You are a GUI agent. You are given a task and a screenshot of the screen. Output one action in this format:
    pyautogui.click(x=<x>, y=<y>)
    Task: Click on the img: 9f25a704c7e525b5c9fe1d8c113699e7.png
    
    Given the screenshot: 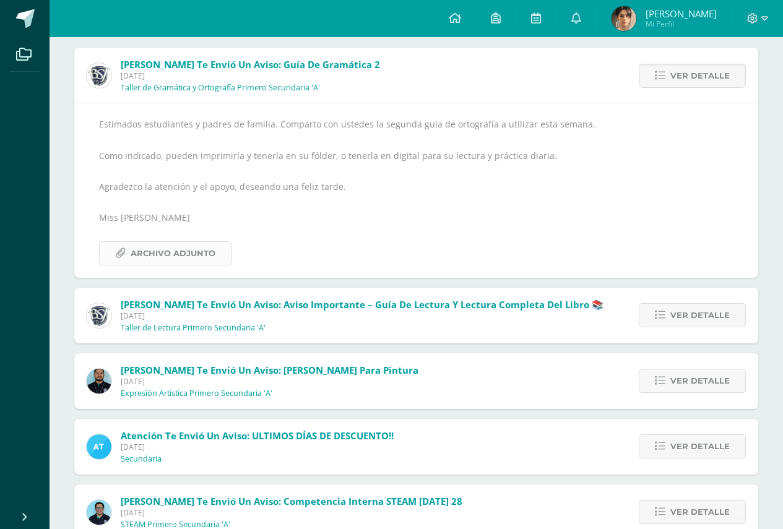 What is the action you would take?
    pyautogui.click(x=99, y=381)
    